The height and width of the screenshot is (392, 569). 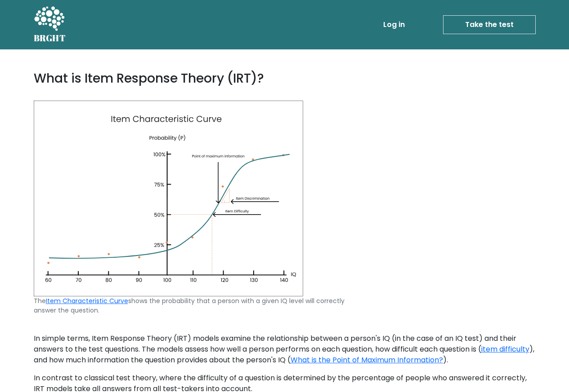 What do you see at coordinates (50, 25) in the screenshot?
I see `a: BRGHT` at bounding box center [50, 25].